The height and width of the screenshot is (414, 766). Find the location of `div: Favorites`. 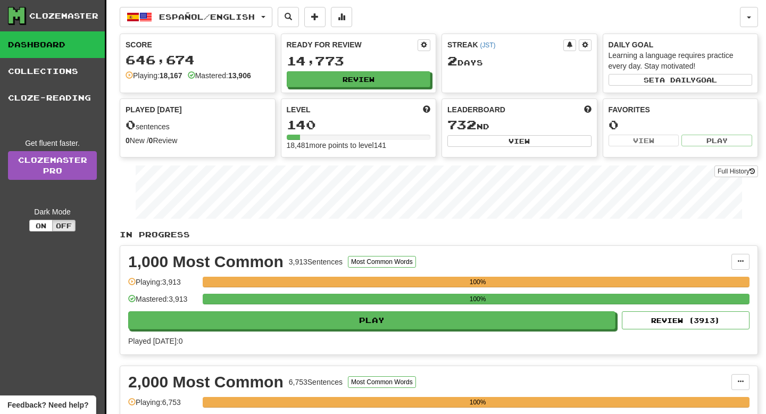

div: Favorites is located at coordinates (681, 110).